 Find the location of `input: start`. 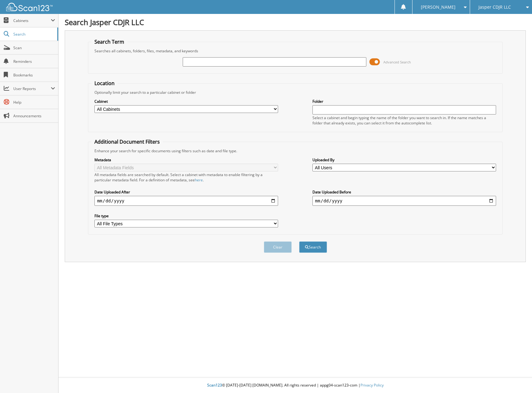

input: start is located at coordinates (186, 201).